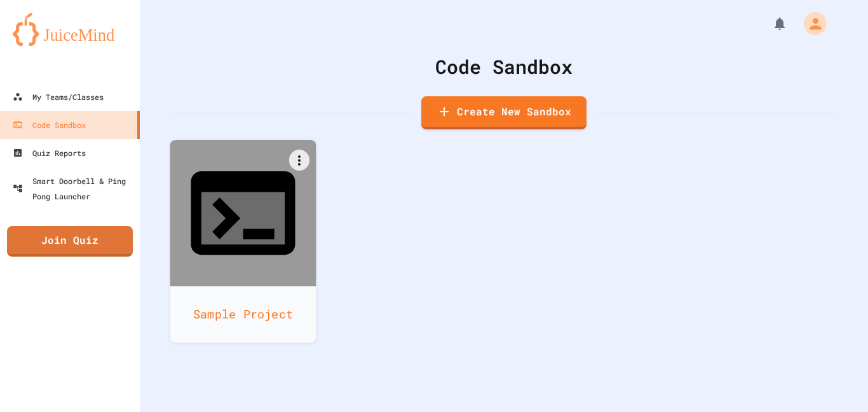 Image resolution: width=868 pixels, height=412 pixels. I want to click on div: Sample Project, so click(244, 314).